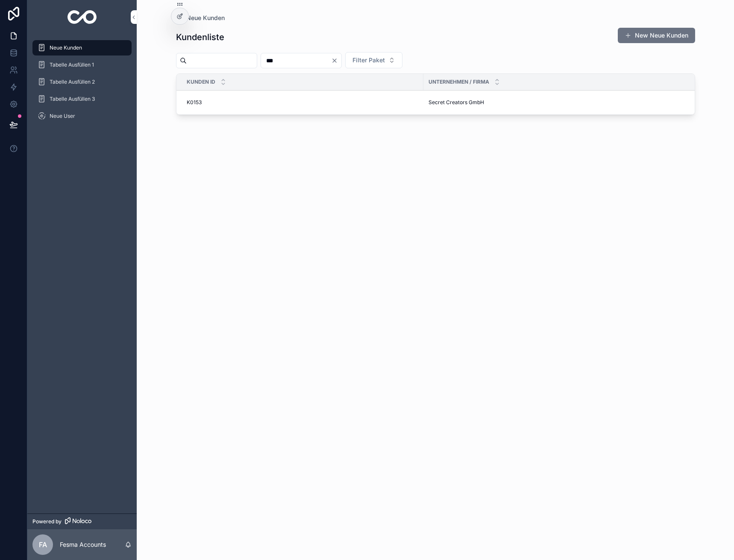 Image resolution: width=734 pixels, height=560 pixels. Describe the element at coordinates (456, 102) in the screenshot. I see `span: Secret Creators GmbH` at that location.